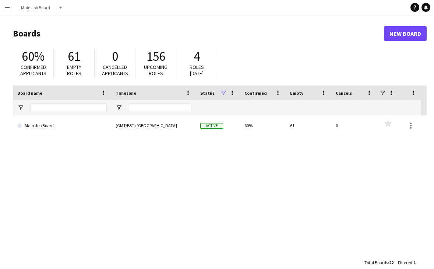 The width and height of the screenshot is (434, 269). Describe the element at coordinates (344, 93) in the screenshot. I see `span: Cancels` at that location.